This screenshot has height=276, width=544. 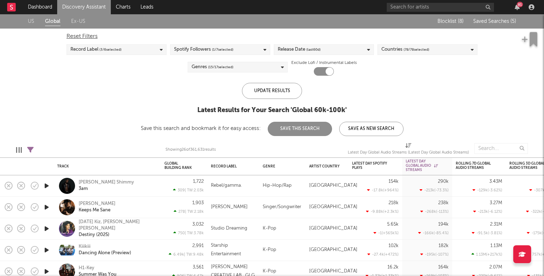 I want to click on div: -268k ( -113 % ), so click(x=434, y=212).